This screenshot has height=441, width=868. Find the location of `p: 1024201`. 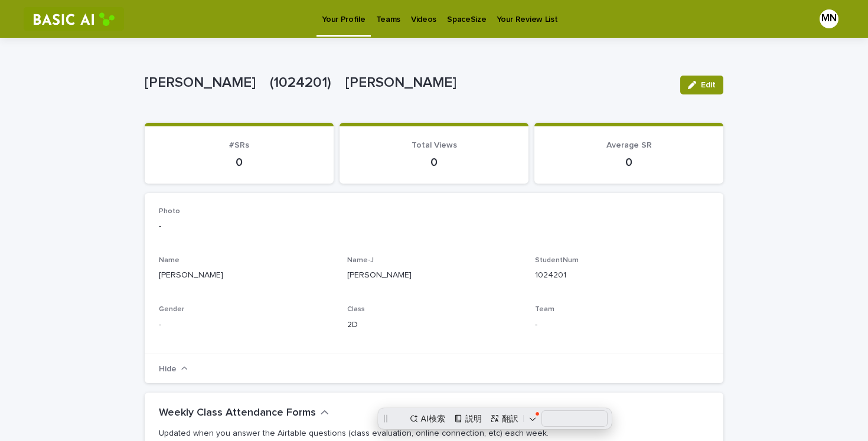

p: 1024201 is located at coordinates (622, 275).